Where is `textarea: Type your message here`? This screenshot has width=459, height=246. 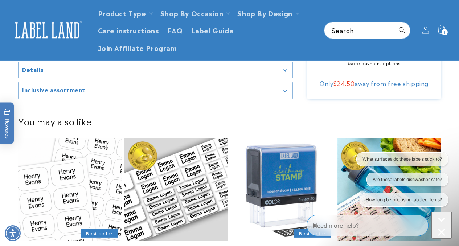 textarea: Type your message here is located at coordinates (54, 14).